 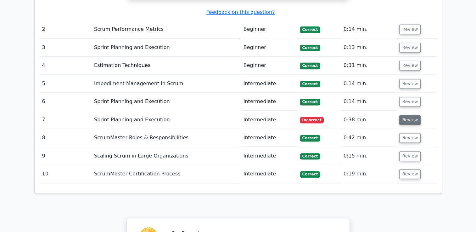 I want to click on td: 0:15 min., so click(x=369, y=156).